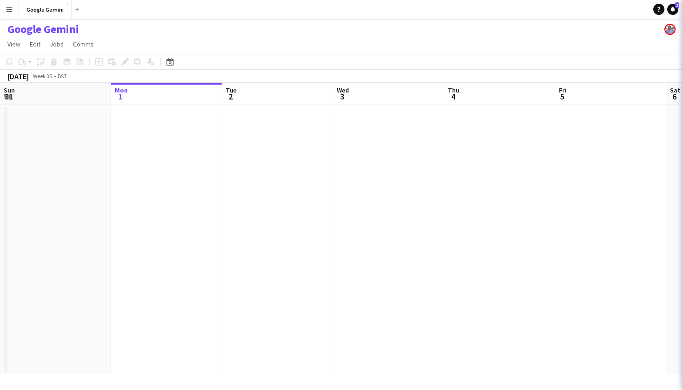 This screenshot has width=683, height=390. I want to click on span: 31, so click(8, 96).